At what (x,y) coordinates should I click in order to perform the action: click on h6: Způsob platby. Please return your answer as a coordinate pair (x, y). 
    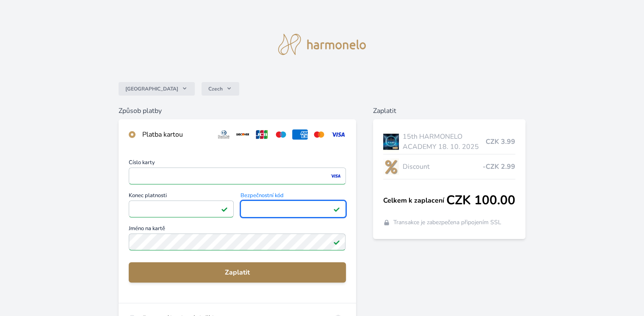
    Looking at the image, I should click on (237, 111).